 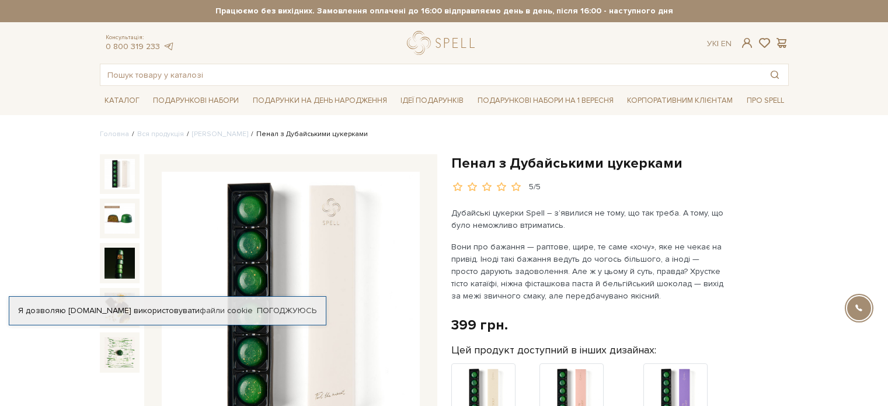 I want to click on a: Ідеї подарунків, so click(x=432, y=100).